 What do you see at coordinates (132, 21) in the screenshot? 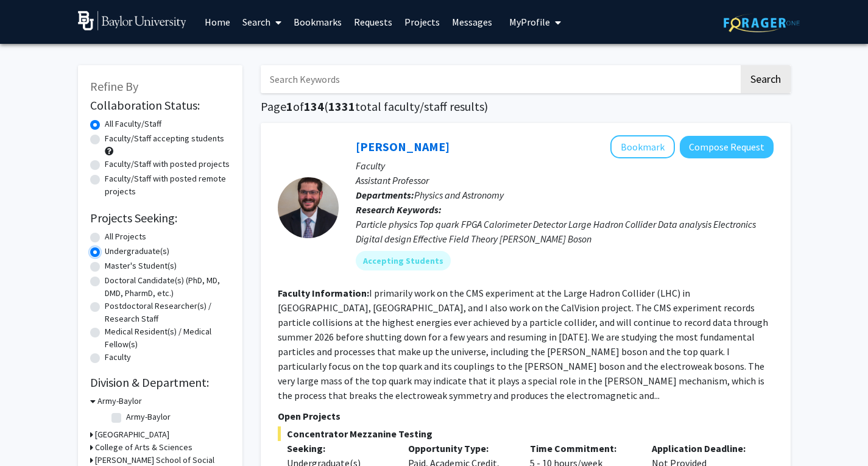
I see `img: Baylor University Logo` at bounding box center [132, 21].